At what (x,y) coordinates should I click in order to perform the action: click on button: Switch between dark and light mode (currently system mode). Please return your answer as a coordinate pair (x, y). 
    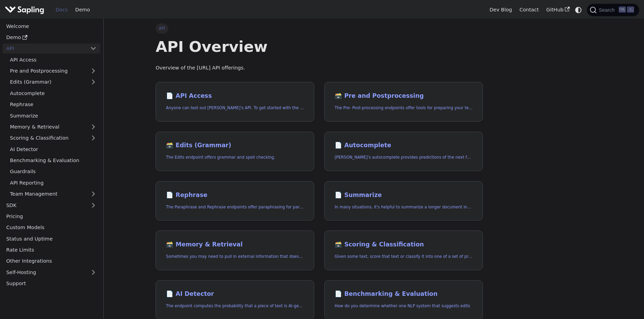
    Looking at the image, I should click on (579, 10).